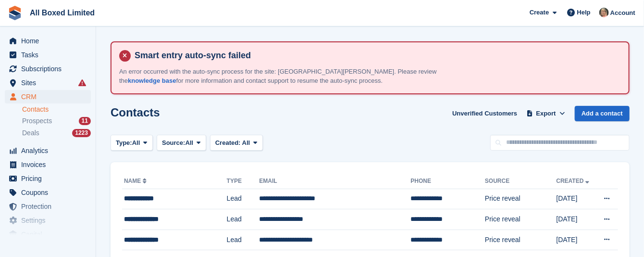 The height and width of the screenshot is (257, 644). I want to click on i: Smart entry sync failures have occurred, so click(82, 83).